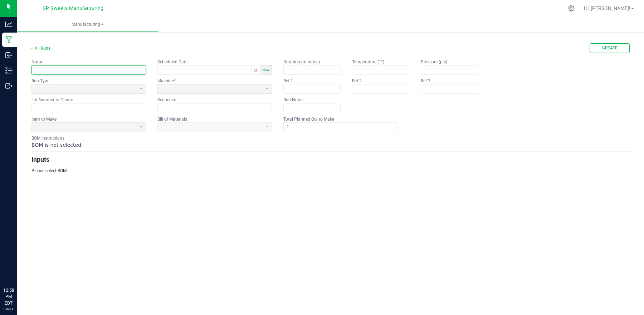 This screenshot has height=315, width=644. What do you see at coordinates (255, 70) in the screenshot?
I see `button: Toggle popup` at bounding box center [255, 70].